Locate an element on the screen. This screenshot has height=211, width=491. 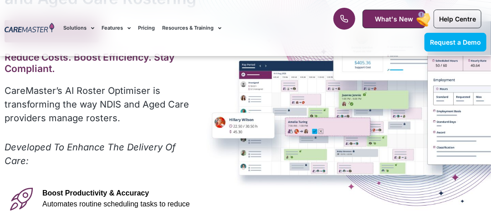
span: Help Centre is located at coordinates (457, 19).